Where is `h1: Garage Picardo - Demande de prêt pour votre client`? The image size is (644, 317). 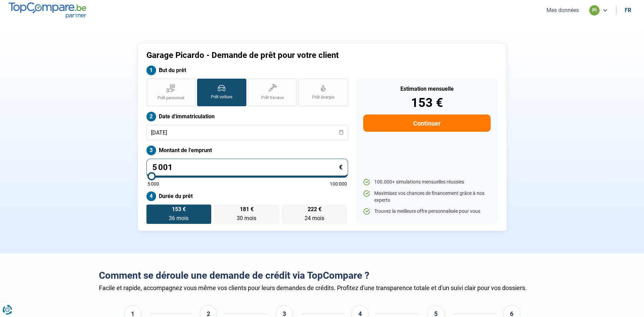
h1: Garage Picardo - Demande de prêt pour votre client is located at coordinates (277, 55).